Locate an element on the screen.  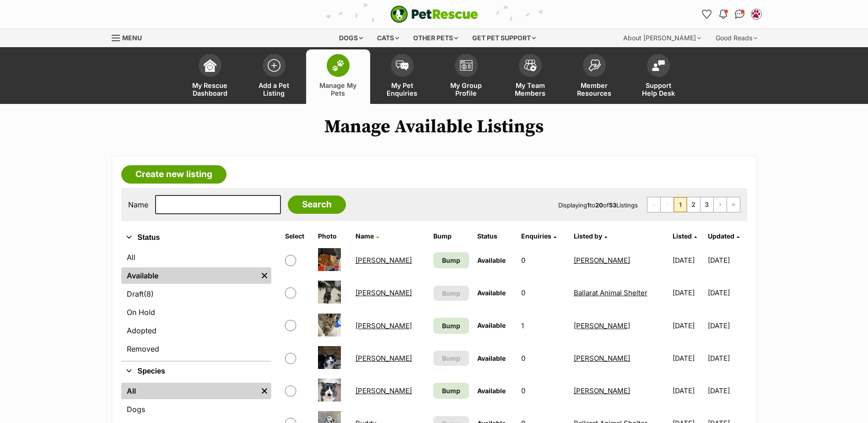
span: Menu is located at coordinates (132, 38).